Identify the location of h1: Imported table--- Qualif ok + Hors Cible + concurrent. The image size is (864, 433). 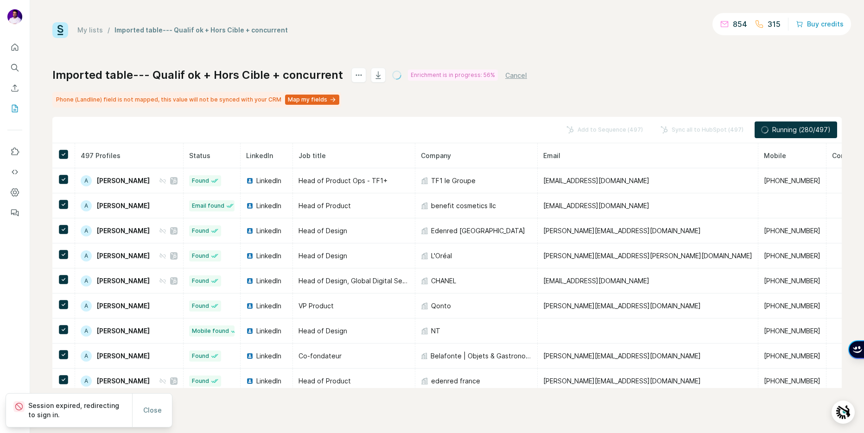
(197, 75).